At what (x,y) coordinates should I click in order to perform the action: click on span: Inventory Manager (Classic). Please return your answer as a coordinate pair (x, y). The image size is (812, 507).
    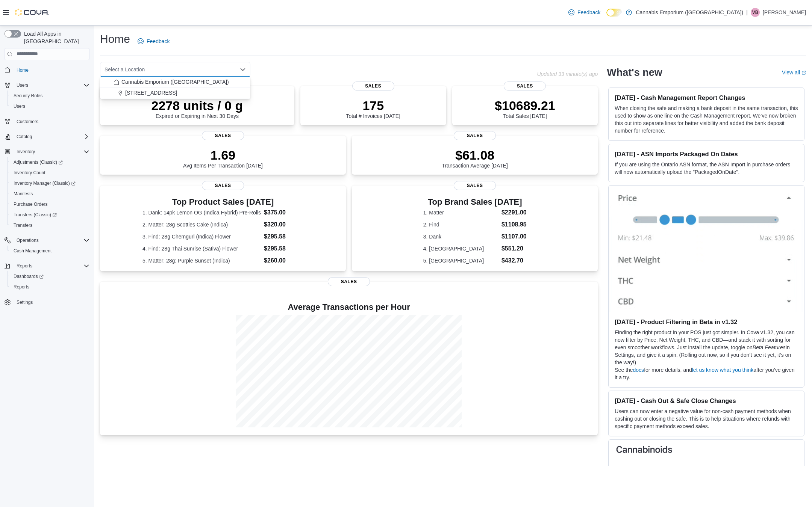
    Looking at the image, I should click on (44, 183).